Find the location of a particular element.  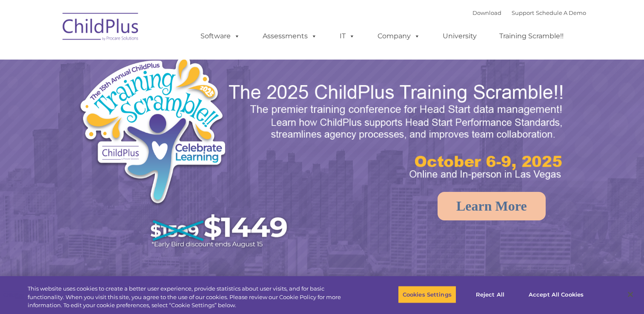

a: Learn More is located at coordinates (492, 206).